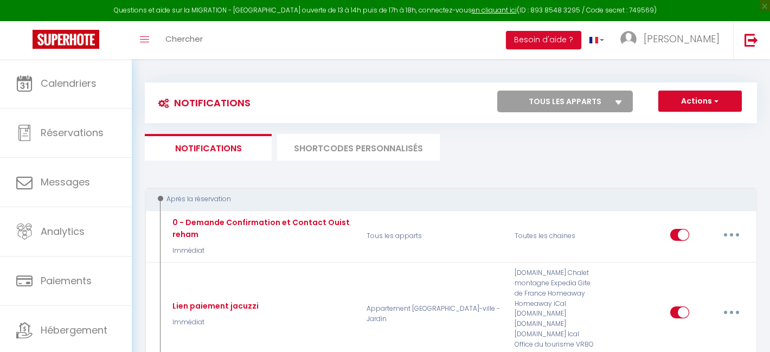  I want to click on img: logout, so click(751, 40).